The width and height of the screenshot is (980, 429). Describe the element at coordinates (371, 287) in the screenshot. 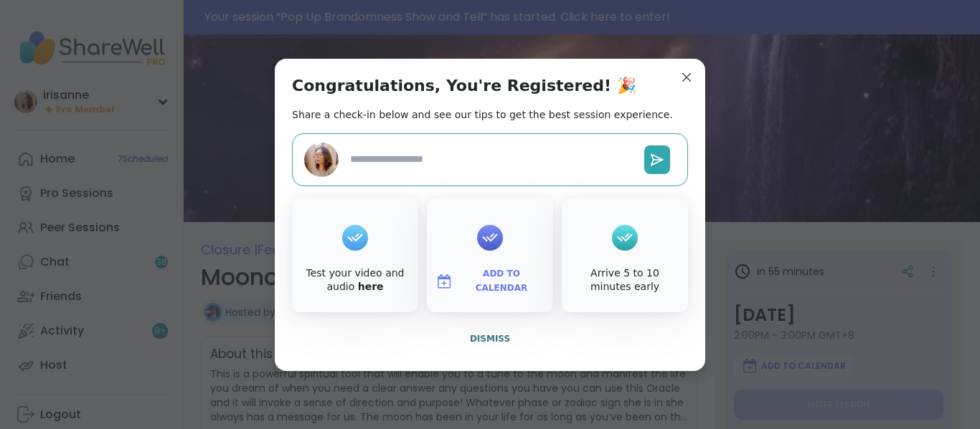

I see `a: here` at that location.